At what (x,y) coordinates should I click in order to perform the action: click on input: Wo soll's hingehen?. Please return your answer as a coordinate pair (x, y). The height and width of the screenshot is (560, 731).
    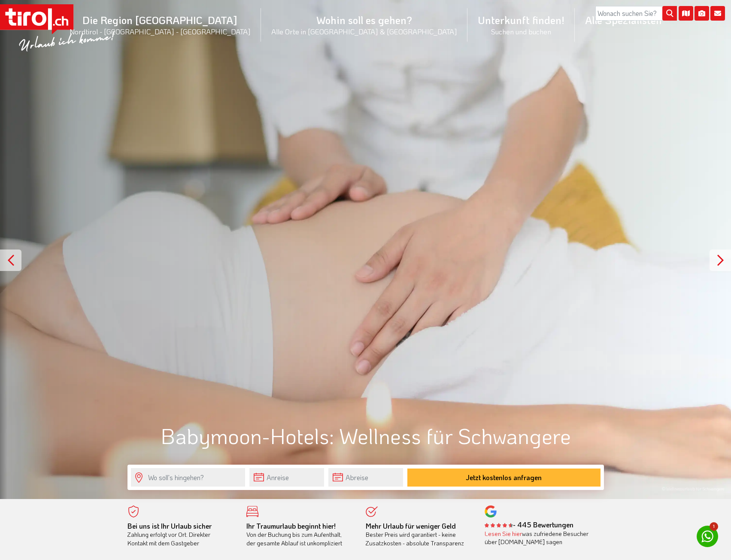
    Looking at the image, I should click on (188, 477).